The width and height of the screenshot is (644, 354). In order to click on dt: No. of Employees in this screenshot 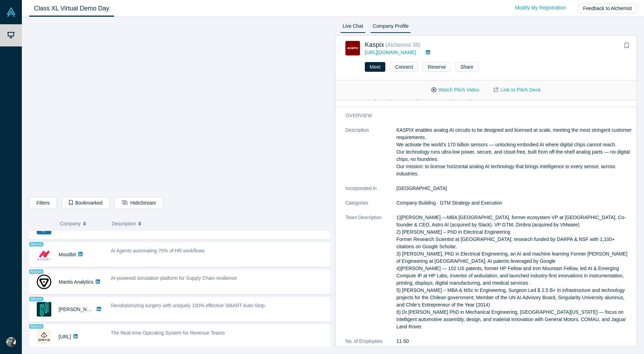, I will do `click(370, 345)`.